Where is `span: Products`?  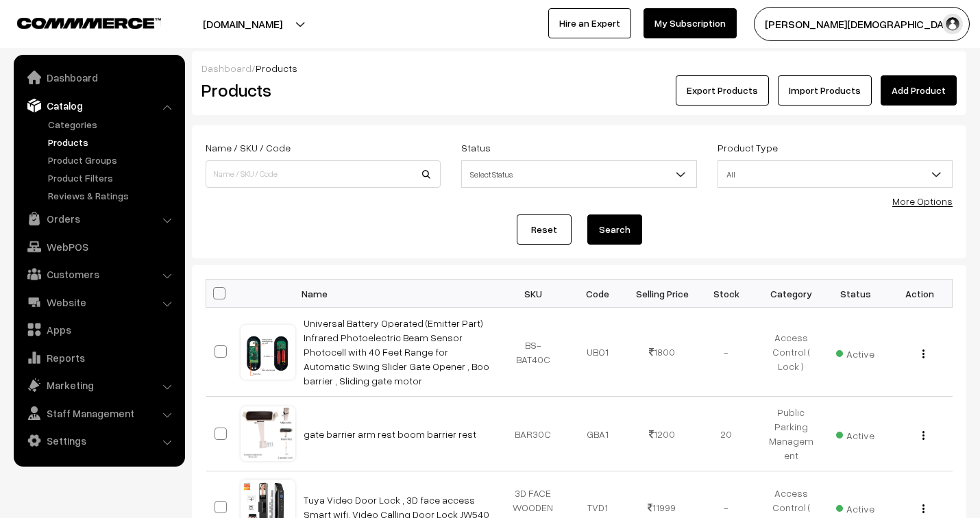
span: Products is located at coordinates (277, 68).